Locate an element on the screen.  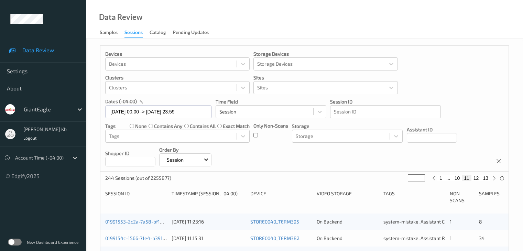
a: Sessions is located at coordinates (137, 33).